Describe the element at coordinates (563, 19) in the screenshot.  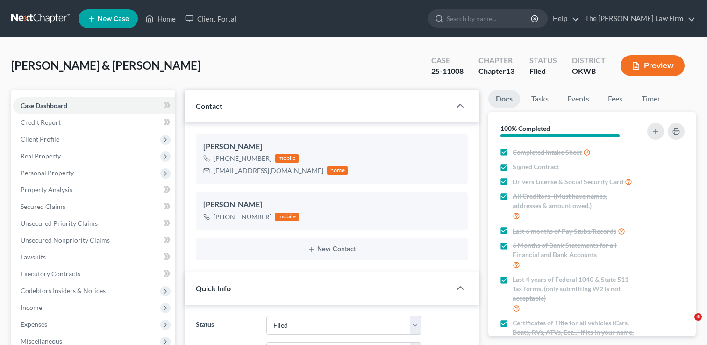
I see `a: Help` at that location.